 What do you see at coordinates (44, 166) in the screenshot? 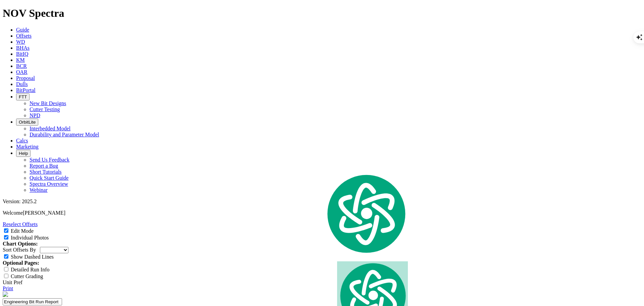
I see `a: Report a Bug` at bounding box center [44, 166].